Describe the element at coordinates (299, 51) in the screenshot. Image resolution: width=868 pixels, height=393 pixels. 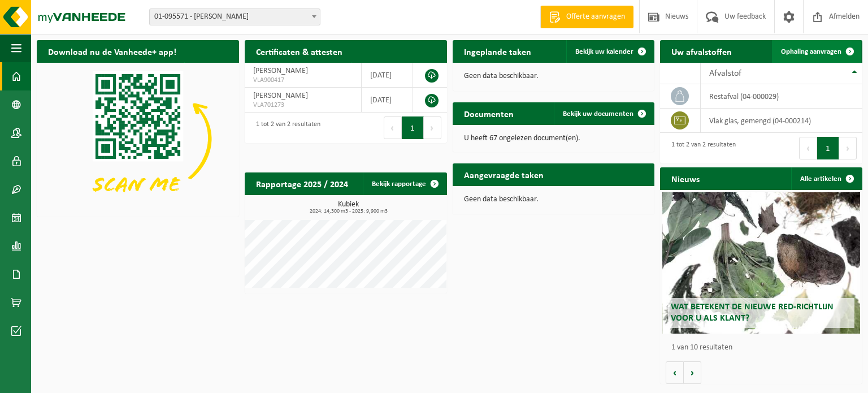
I see `h2: Certificaten & attesten` at that location.